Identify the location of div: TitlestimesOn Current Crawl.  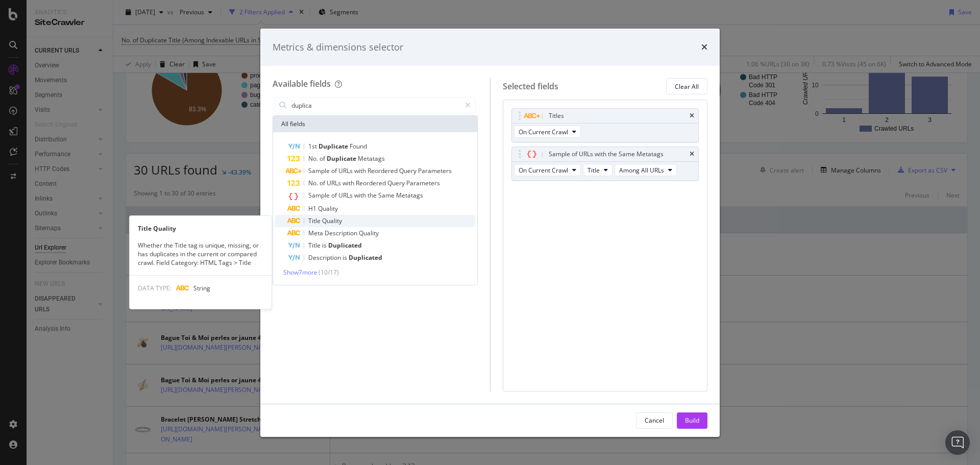
(605, 125).